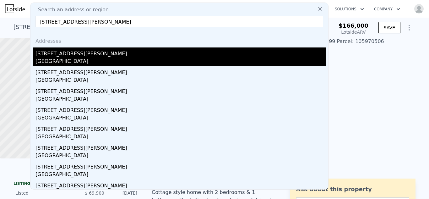  Describe the element at coordinates (410, 28) in the screenshot. I see `button: Show Options` at that location.